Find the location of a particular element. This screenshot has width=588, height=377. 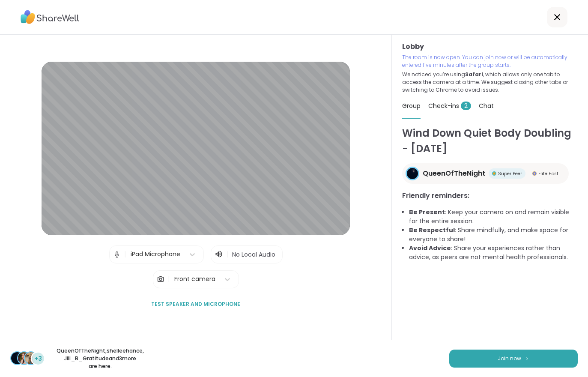

span: Elite Host is located at coordinates (548, 174).